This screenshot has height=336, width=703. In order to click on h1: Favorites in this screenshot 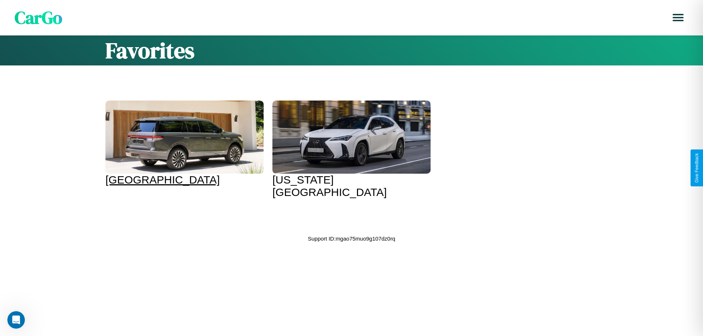, I will do `click(351, 50)`.